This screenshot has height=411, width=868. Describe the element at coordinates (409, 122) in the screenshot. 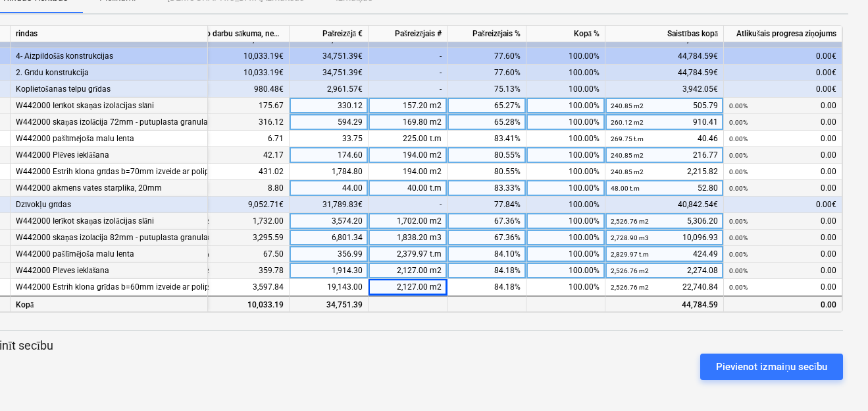

I see `div: 169.80 m2` at that location.